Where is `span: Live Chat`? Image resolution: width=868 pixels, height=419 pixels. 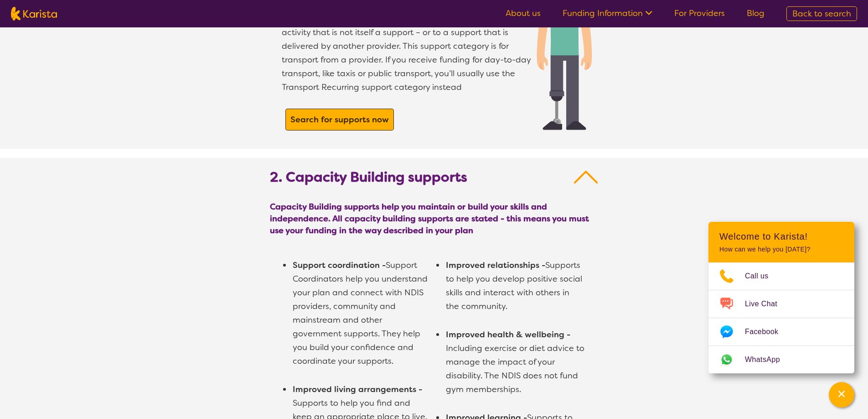
span: Live Chat is located at coordinates (766, 304).